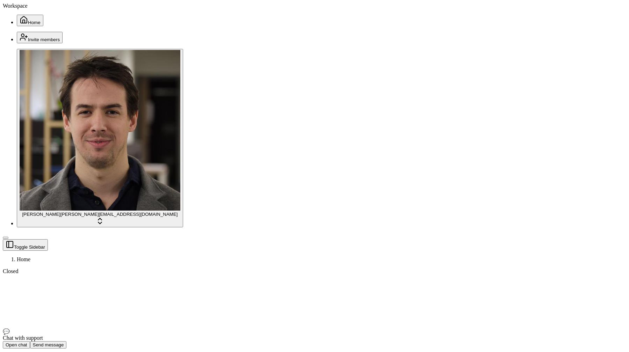 The height and width of the screenshot is (352, 629). I want to click on span: Invite members, so click(44, 39).